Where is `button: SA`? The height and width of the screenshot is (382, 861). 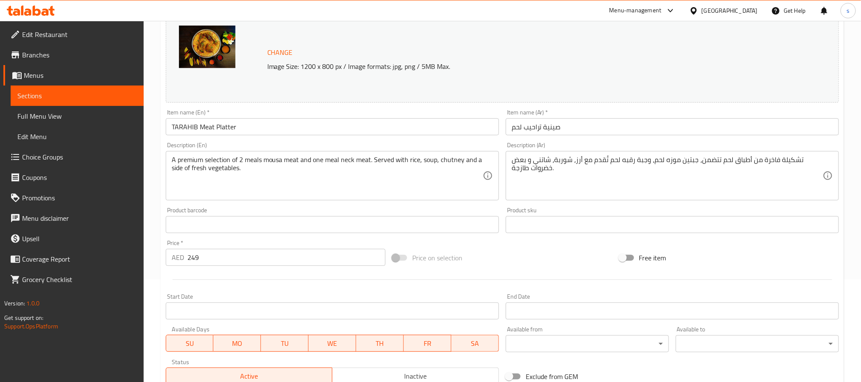
button: SA is located at coordinates (475, 343).